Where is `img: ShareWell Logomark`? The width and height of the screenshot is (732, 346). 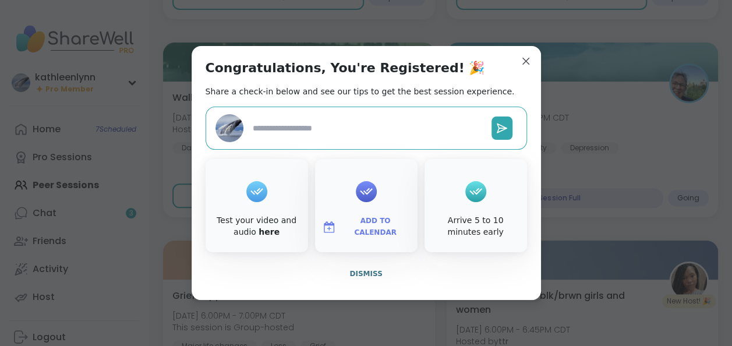 img: ShareWell Logomark is located at coordinates (329, 227).